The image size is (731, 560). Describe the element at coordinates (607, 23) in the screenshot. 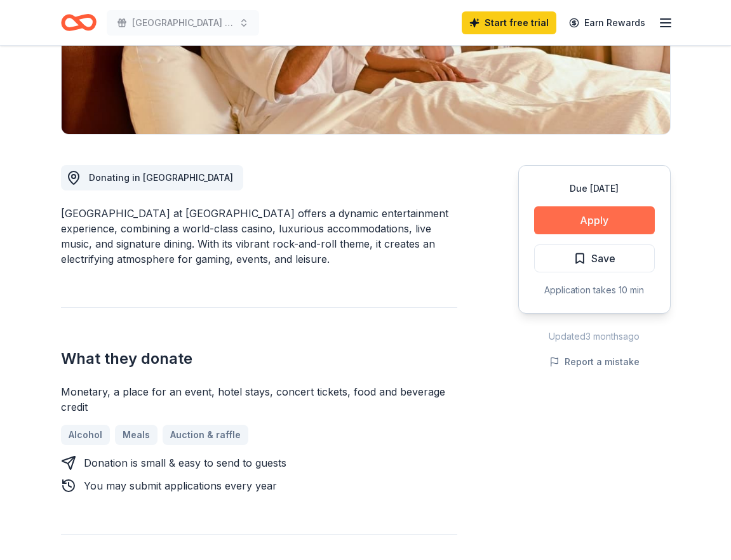

I see `a: Earn Rewards` at that location.